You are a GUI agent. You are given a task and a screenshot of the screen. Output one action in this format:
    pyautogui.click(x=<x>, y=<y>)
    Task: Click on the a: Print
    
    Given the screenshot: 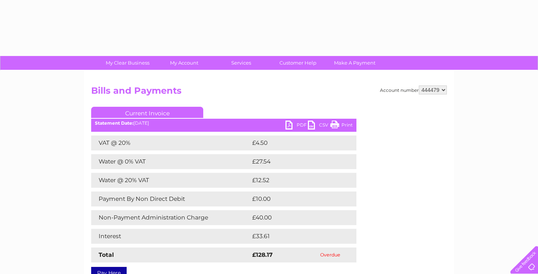 What is the action you would take?
    pyautogui.click(x=341, y=126)
    